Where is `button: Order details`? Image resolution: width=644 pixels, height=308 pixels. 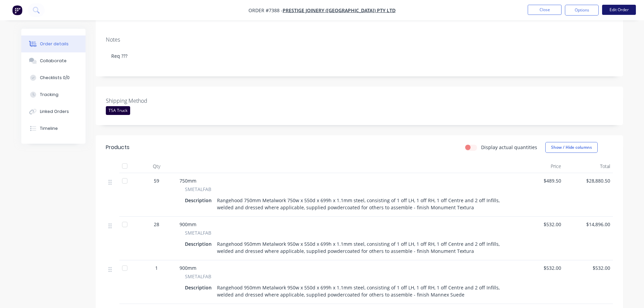 button: Order details is located at coordinates (53, 44).